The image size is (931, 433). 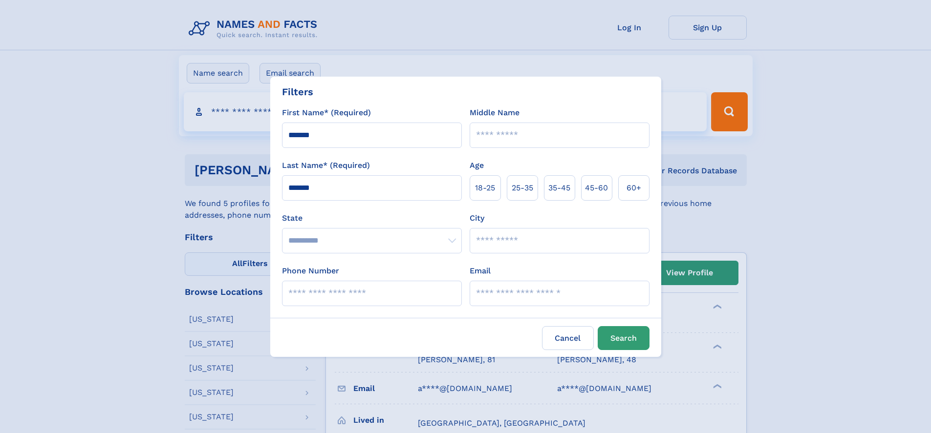 What do you see at coordinates (634, 188) in the screenshot?
I see `span: 60+` at bounding box center [634, 188].